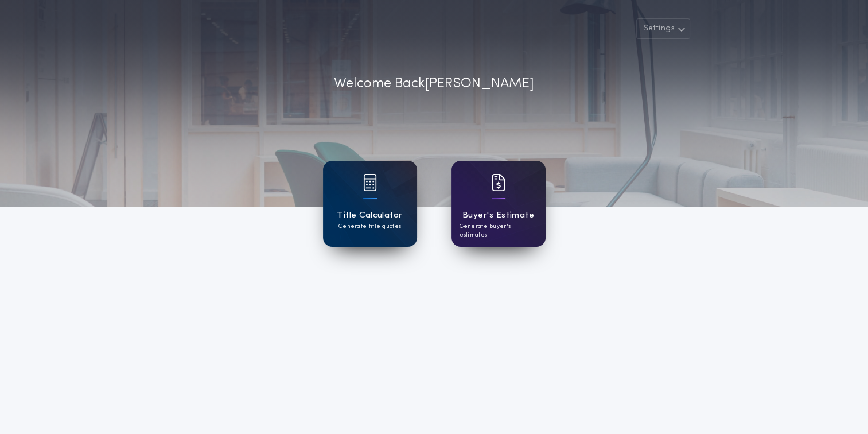 The image size is (868, 434). Describe the element at coordinates (664, 29) in the screenshot. I see `button: Settings` at that location.